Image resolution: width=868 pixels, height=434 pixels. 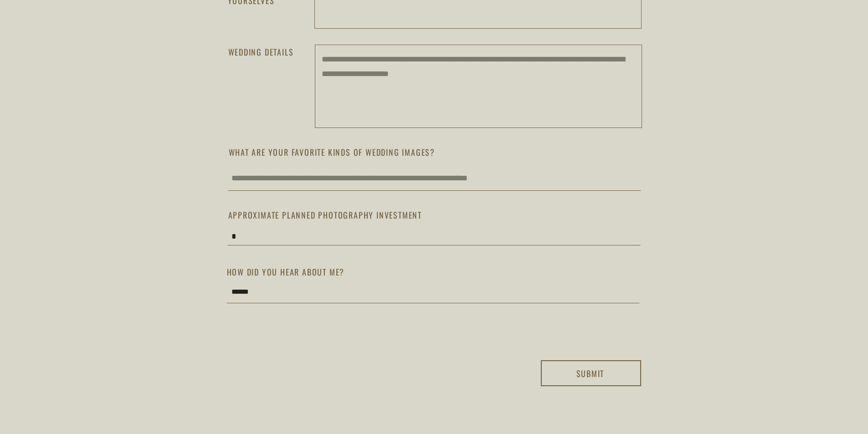 I want to click on a: Submit, so click(x=591, y=373).